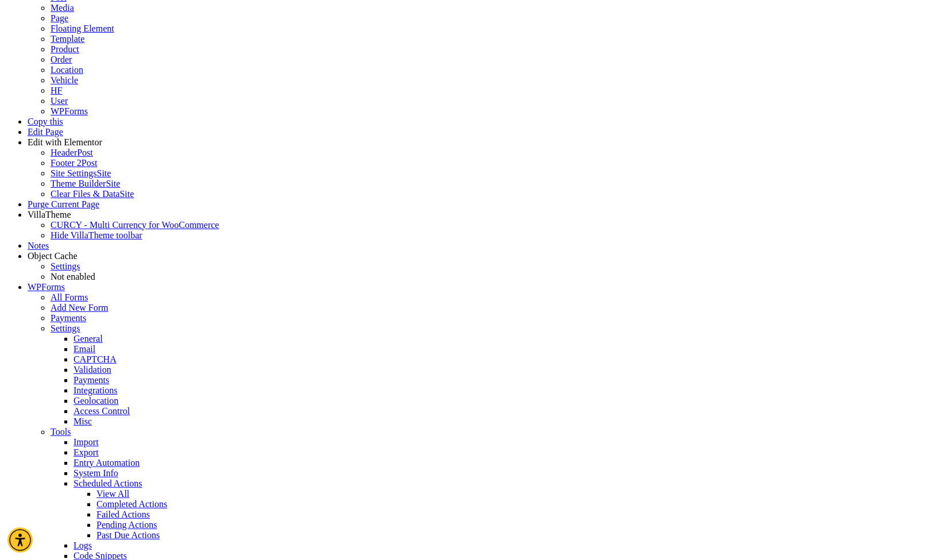  I want to click on a: Template, so click(67, 38).